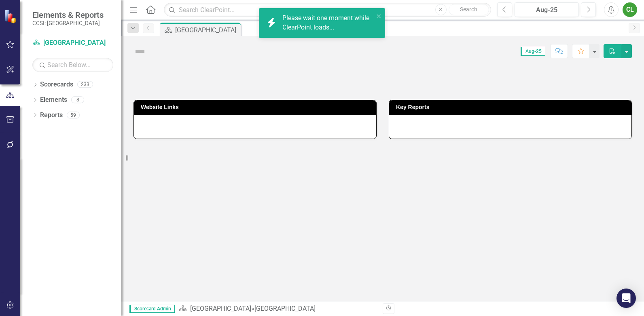  Describe the element at coordinates (468, 9) in the screenshot. I see `span: Search` at that location.